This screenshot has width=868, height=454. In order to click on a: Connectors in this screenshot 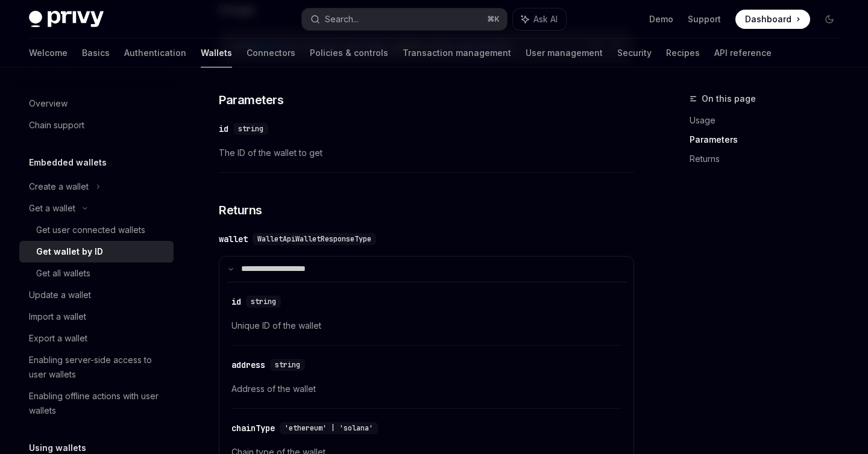, I will do `click(270, 53)`.